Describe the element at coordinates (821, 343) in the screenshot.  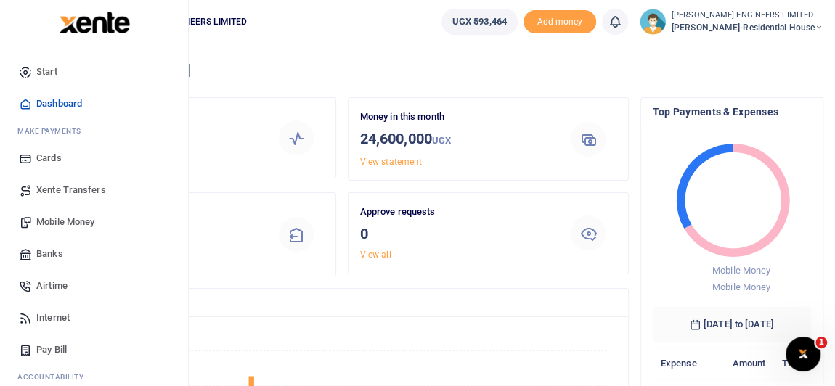
I see `span: 1` at that location.